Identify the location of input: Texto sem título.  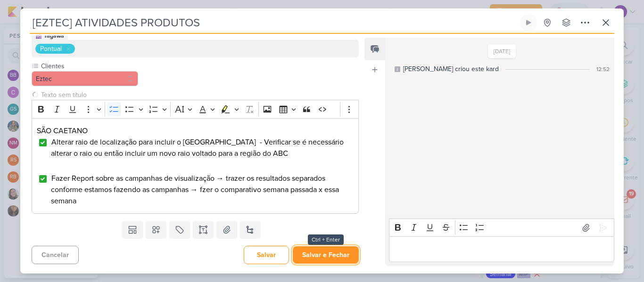
(199, 95).